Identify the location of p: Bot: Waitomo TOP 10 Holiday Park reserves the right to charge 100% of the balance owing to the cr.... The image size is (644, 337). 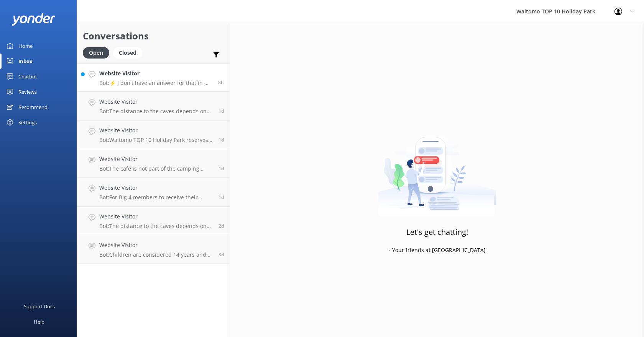
(156, 140).